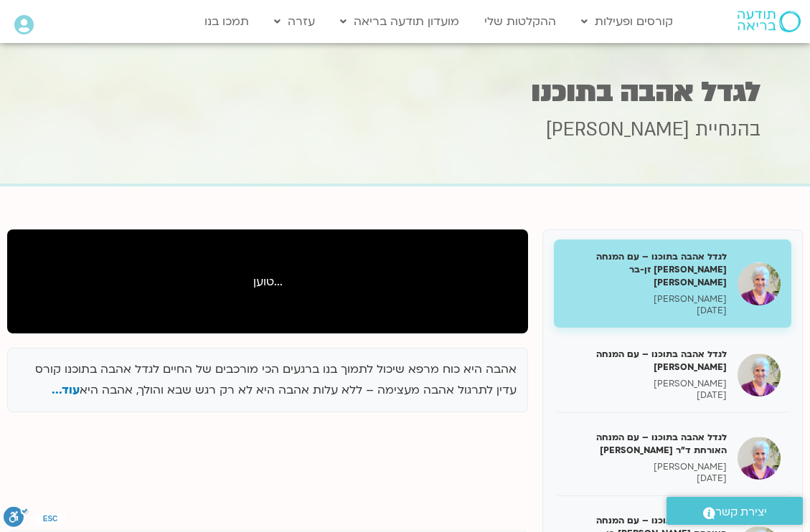  I want to click on a: תמכו בנו, so click(227, 21).